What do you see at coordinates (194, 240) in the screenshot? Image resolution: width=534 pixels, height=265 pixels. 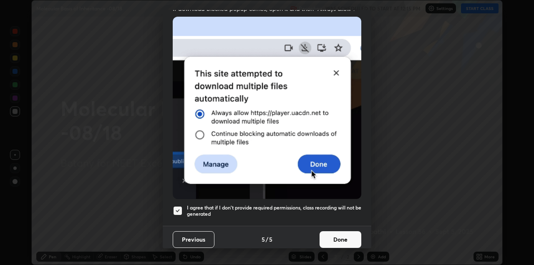 I see `button: Previous` at bounding box center [194, 240].